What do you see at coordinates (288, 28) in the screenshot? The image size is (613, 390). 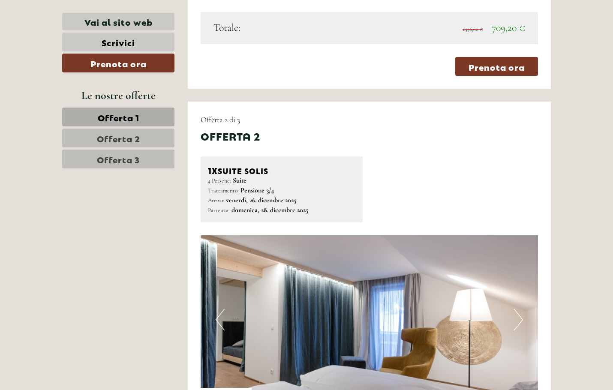 I see `div: Totale:` at bounding box center [288, 28].